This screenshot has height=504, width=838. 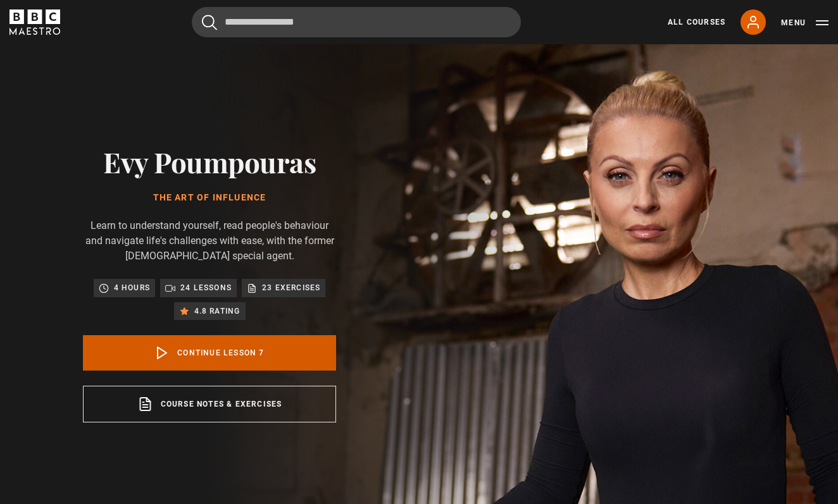 What do you see at coordinates (35, 22) in the screenshot?
I see `svg: BBC Maestro` at bounding box center [35, 22].